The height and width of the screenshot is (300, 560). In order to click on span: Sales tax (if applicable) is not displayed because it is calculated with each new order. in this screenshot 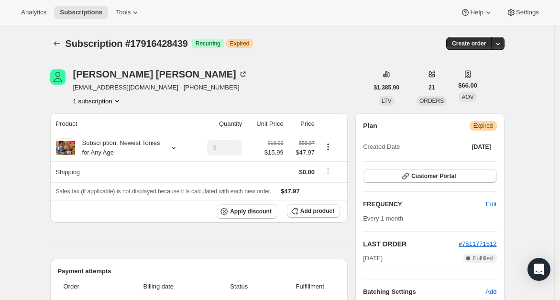, I will do `click(164, 191)`.